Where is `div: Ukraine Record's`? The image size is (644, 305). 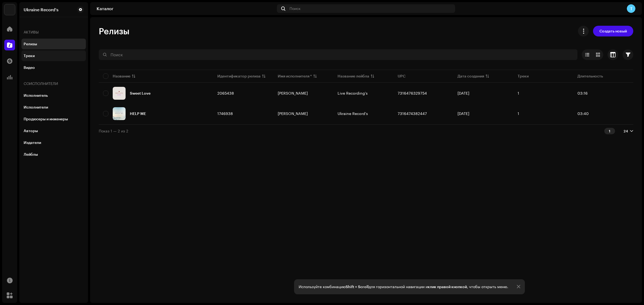
div: Ukraine Record's is located at coordinates (41, 9).